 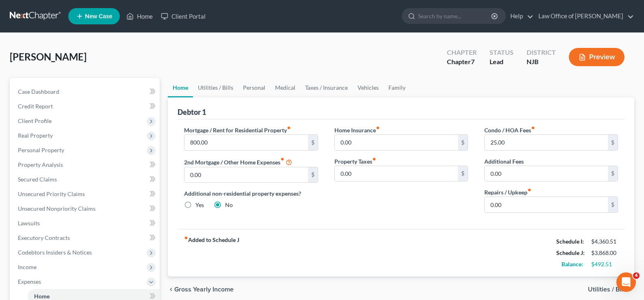 I want to click on a: Family, so click(x=397, y=88).